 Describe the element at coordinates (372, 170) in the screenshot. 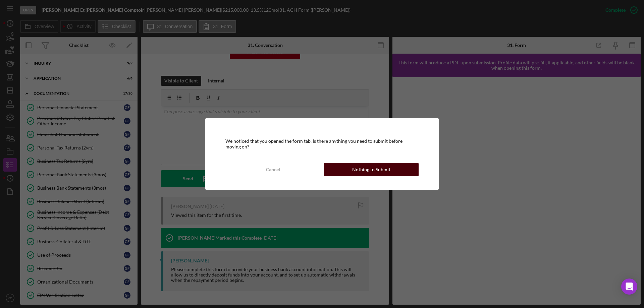

I see `div: Nothing to Submit` at that location.